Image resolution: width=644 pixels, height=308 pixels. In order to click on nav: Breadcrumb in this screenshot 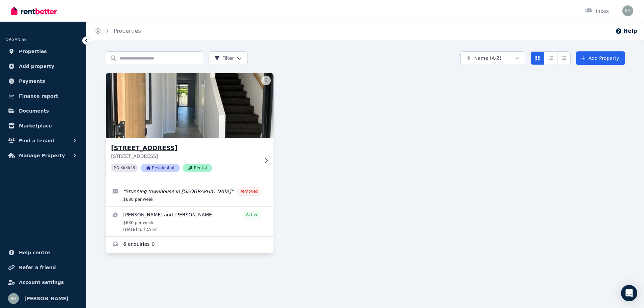, I will do `click(118, 31)`.